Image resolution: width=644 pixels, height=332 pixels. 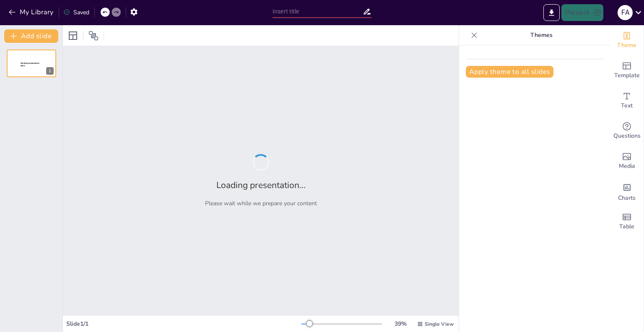 I want to click on span: Position, so click(x=93, y=36).